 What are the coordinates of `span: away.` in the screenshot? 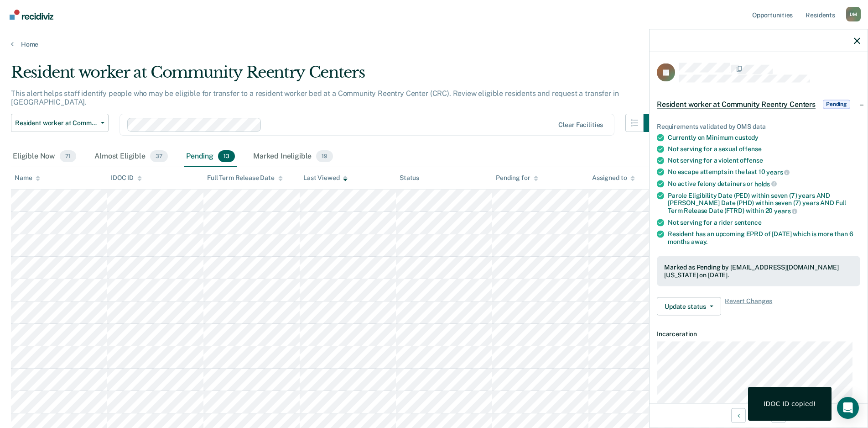 It's located at (699, 241).